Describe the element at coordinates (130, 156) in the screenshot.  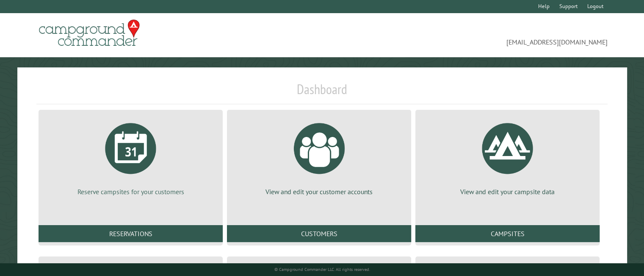
I see `a: Reserve campsites for your customers` at that location.